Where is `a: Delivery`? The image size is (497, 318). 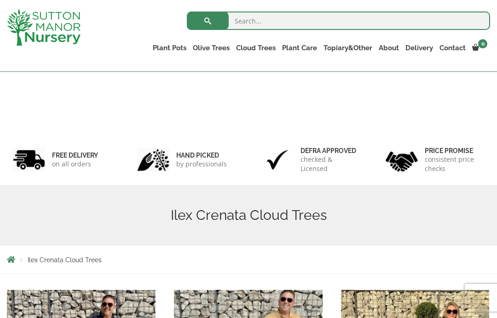
a: Delivery is located at coordinates (419, 48).